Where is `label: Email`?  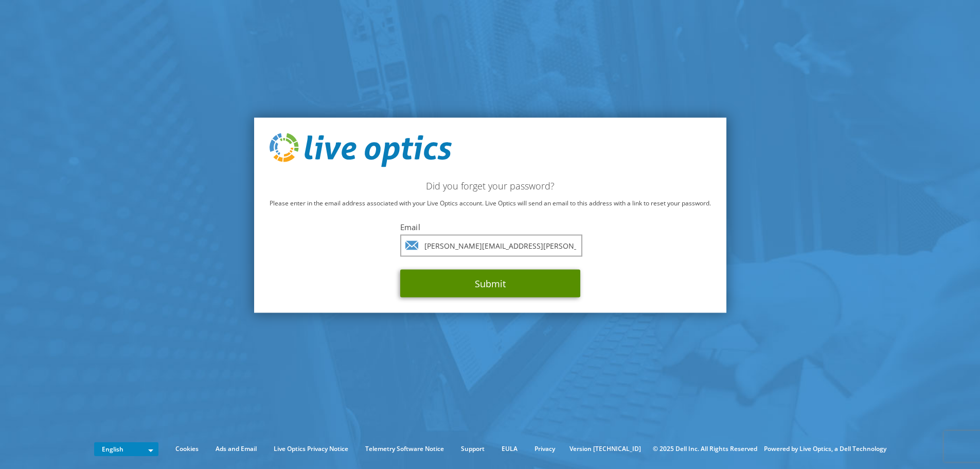 label: Email is located at coordinates (490, 227).